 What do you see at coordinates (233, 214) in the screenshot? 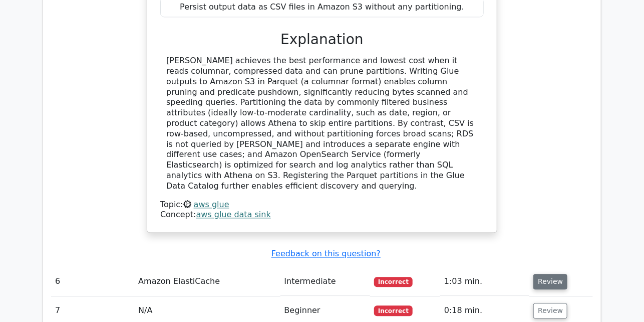
I see `a: aws glue data sink` at bounding box center [233, 214].